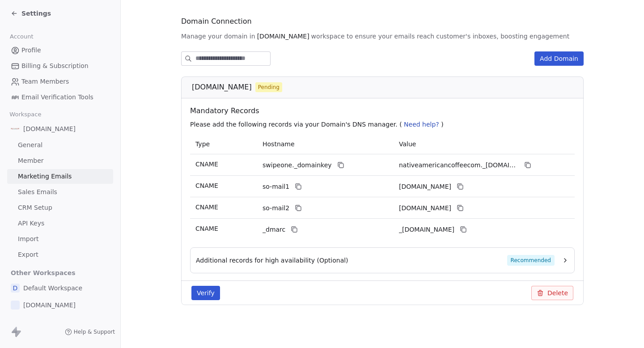 The height and width of the screenshot is (348, 644). What do you see at coordinates (269, 87) in the screenshot?
I see `span: Pending` at bounding box center [269, 87].